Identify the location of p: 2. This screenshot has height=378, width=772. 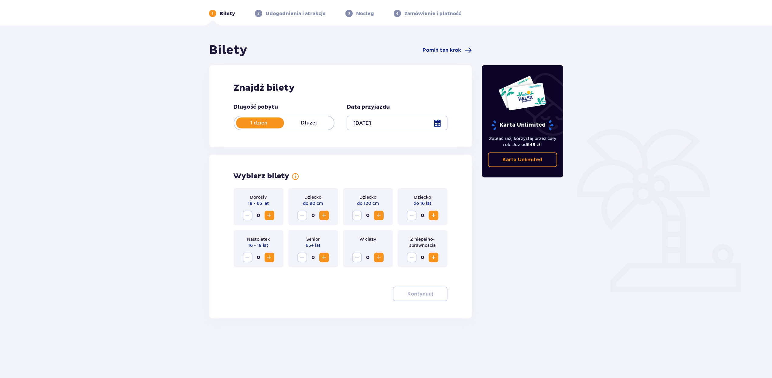
(258, 13).